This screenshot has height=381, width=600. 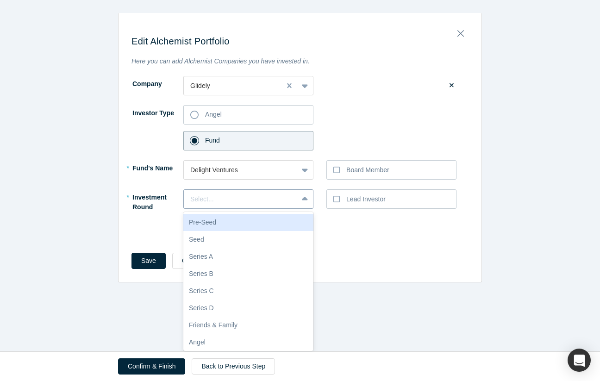 What do you see at coordinates (149, 261) in the screenshot?
I see `button: Save` at bounding box center [149, 261].